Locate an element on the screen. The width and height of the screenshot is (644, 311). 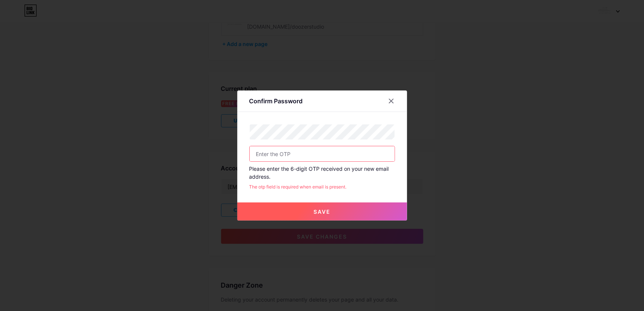
span: Save is located at coordinates (322, 211).